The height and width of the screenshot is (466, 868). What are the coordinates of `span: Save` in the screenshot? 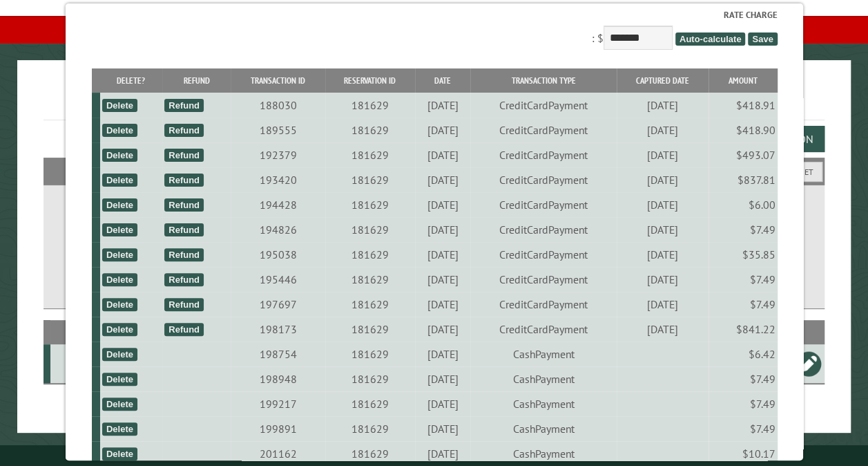 It's located at (762, 39).